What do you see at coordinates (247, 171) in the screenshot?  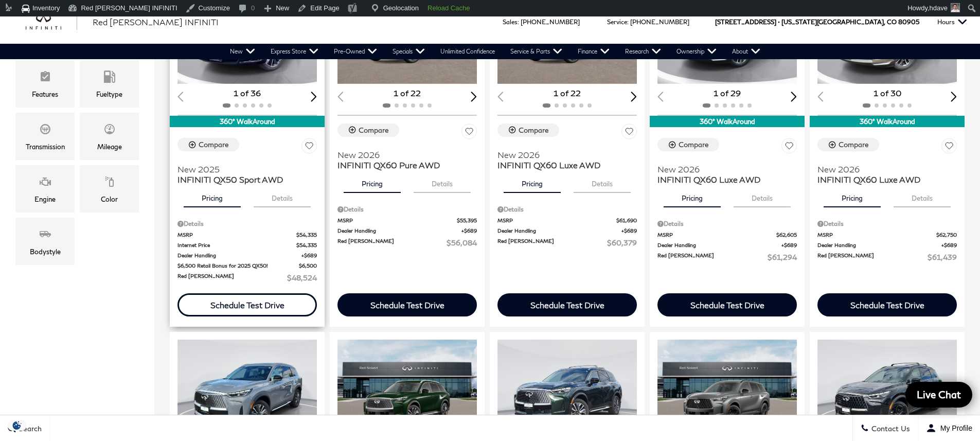 I see `a: New 2025INFINITI QX50 Sport AWD` at bounding box center [247, 171].